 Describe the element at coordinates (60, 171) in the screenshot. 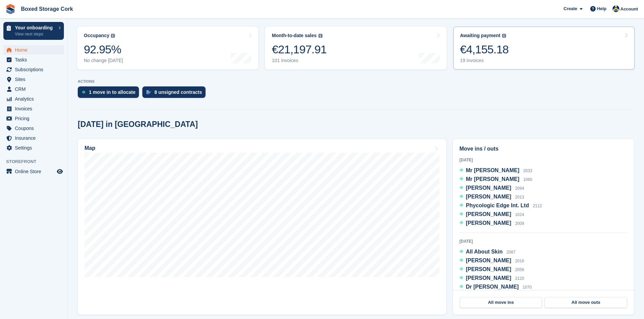

I see `a: Preview store` at that location.